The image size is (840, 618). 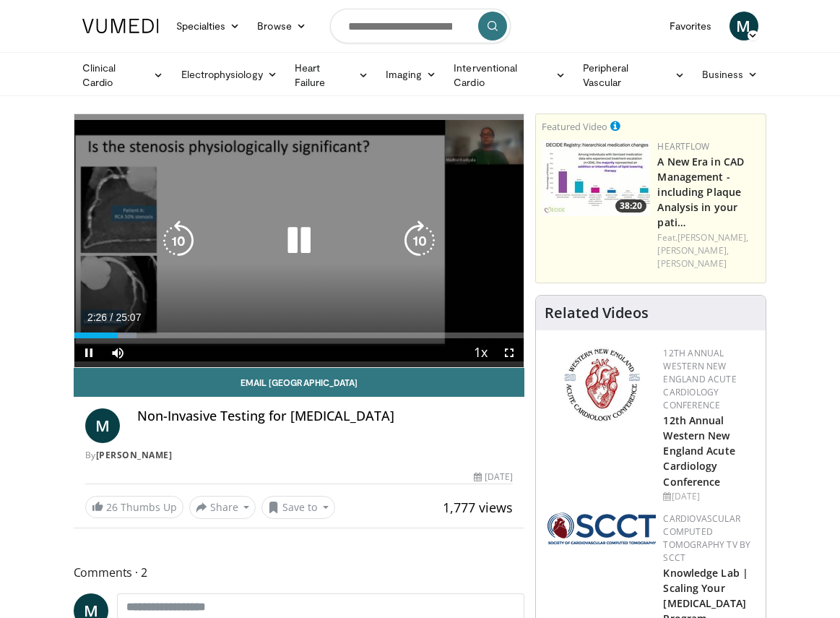 What do you see at coordinates (299, 335) in the screenshot?
I see `div: Progress Bar` at bounding box center [299, 335].